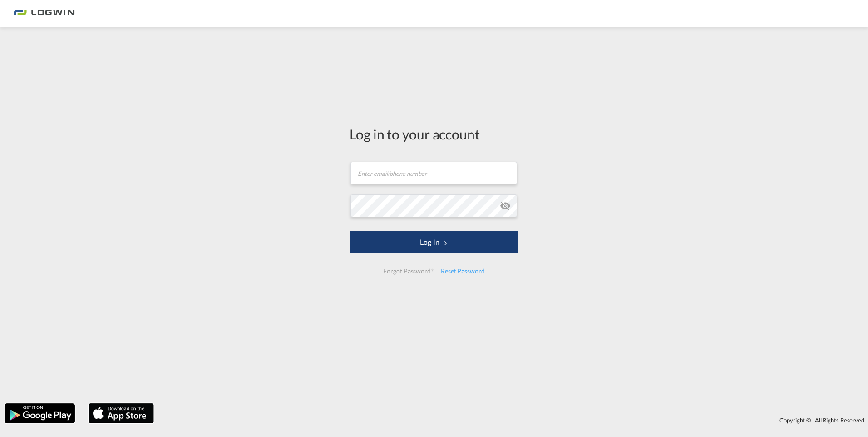 The height and width of the screenshot is (437, 868). I want to click on div: Forgot Password?, so click(408, 271).